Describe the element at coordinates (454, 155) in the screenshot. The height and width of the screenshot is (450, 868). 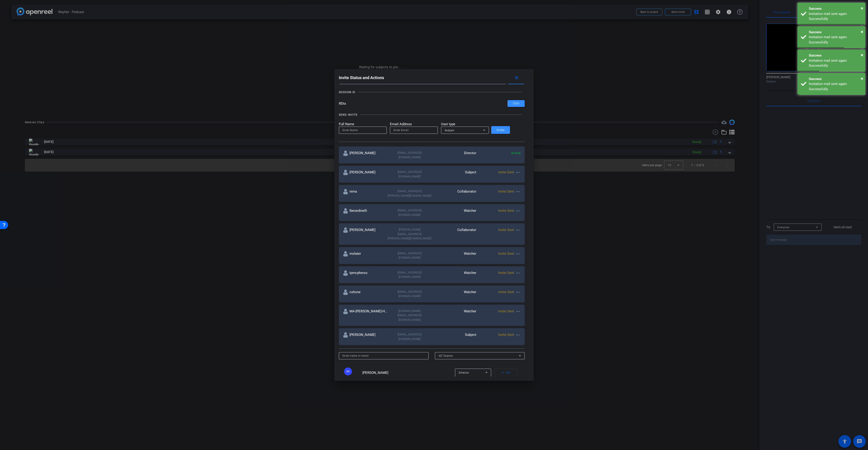
I see `div: Director` at that location.